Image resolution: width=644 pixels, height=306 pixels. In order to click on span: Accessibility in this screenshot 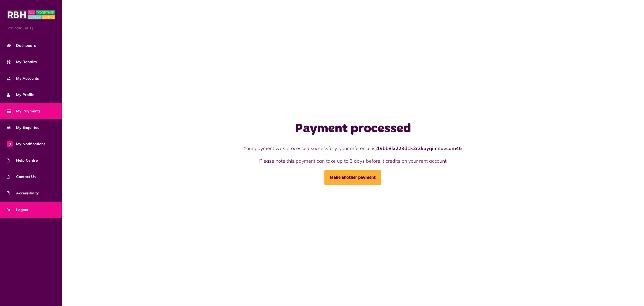, I will do `click(23, 193)`.